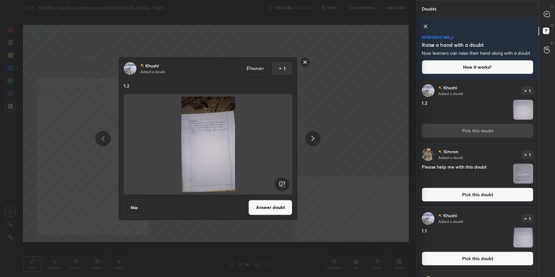 The height and width of the screenshot is (277, 555). I want to click on p: Simran, so click(451, 152).